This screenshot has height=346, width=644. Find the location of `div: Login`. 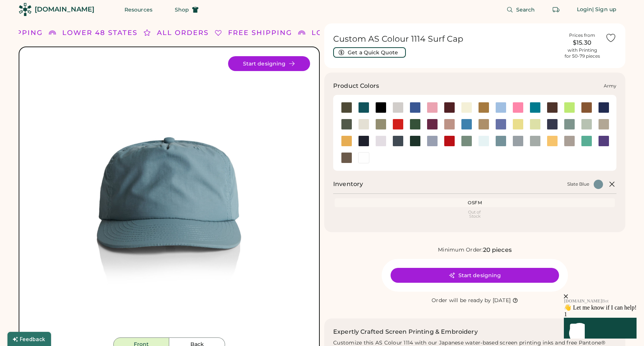

div: Login is located at coordinates (585, 9).